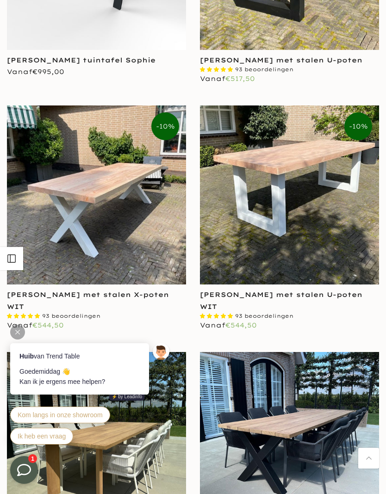 The image size is (386, 494). What do you see at coordinates (368, 458) in the screenshot?
I see `a: Terug naar boven` at bounding box center [368, 458].